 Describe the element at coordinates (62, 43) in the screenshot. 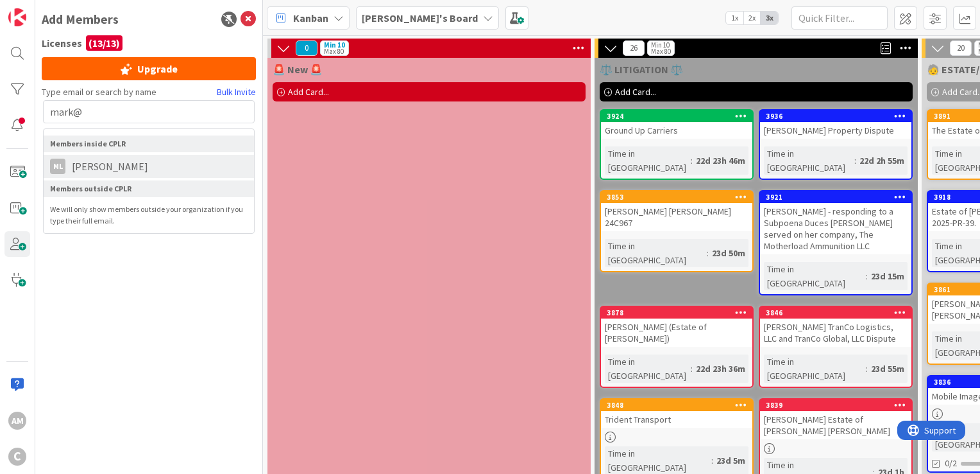

I see `span: Licenses` at that location.